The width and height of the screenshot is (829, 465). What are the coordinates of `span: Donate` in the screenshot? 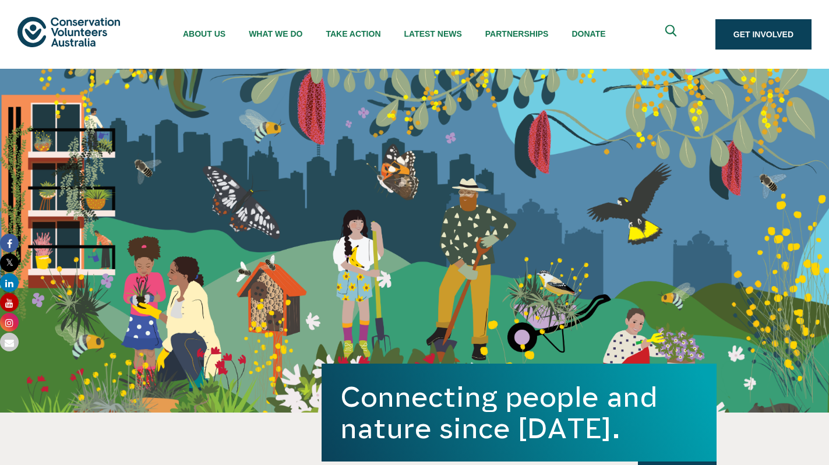 It's located at (588, 34).